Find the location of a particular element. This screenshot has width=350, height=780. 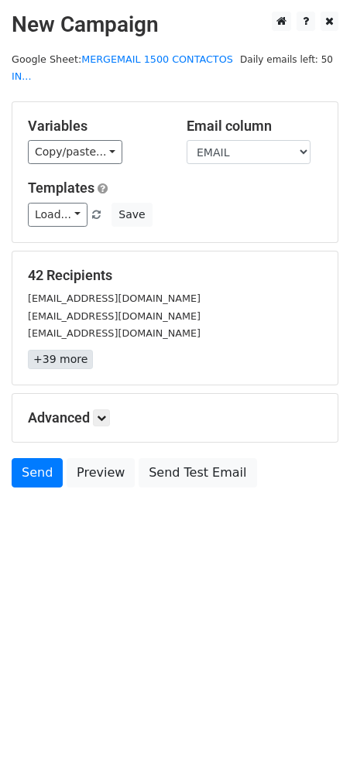

a: Send is located at coordinates (37, 473).